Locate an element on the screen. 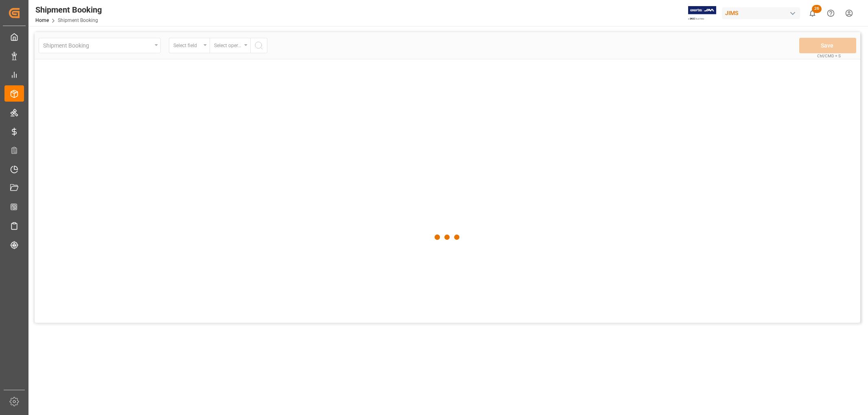 The image size is (868, 415). button: show 26 new notifications is located at coordinates (812, 13).